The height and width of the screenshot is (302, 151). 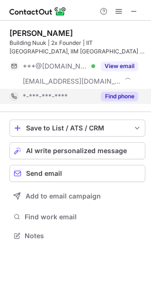 What do you see at coordinates (77, 128) in the screenshot?
I see `div: Save to List / ATS / CRM` at bounding box center [77, 128].